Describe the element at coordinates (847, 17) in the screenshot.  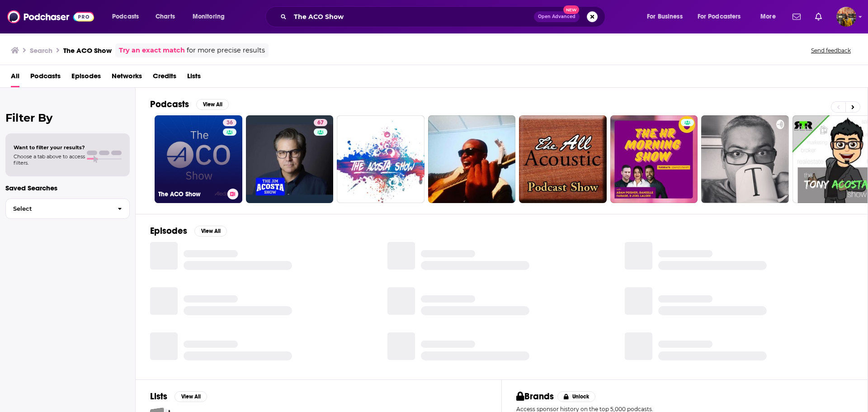
I see `img: User Profile` at that location.